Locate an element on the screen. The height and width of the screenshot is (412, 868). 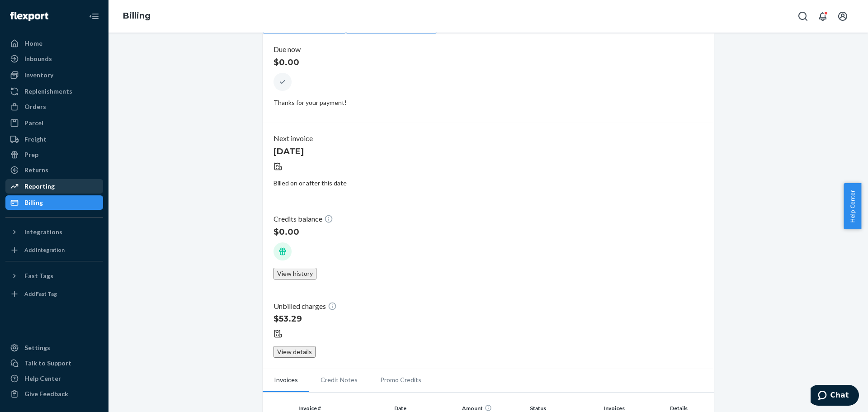
div: Replenishments is located at coordinates (49, 91).